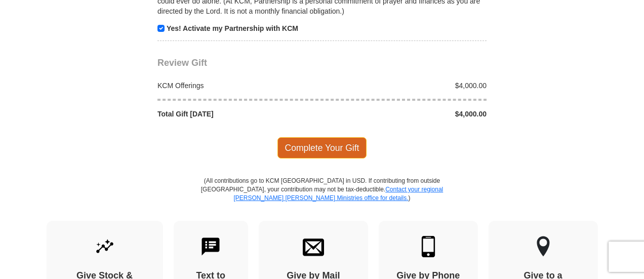  I want to click on img: other-region, so click(543, 246).